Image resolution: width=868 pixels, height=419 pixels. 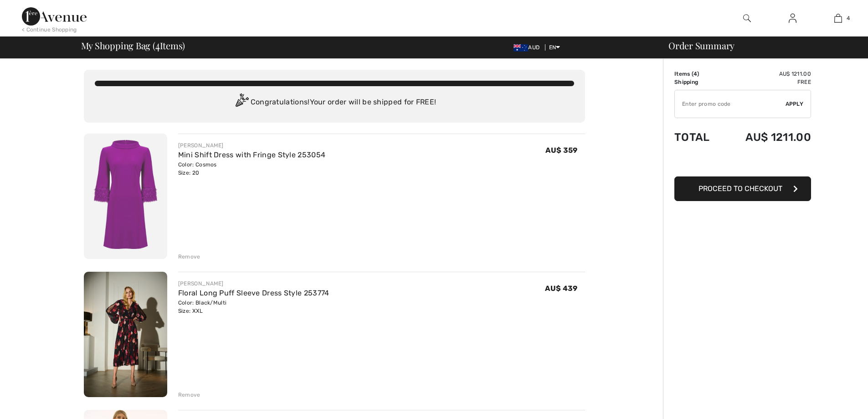 What do you see at coordinates (838, 18) in the screenshot?
I see `a: 4` at bounding box center [838, 18].